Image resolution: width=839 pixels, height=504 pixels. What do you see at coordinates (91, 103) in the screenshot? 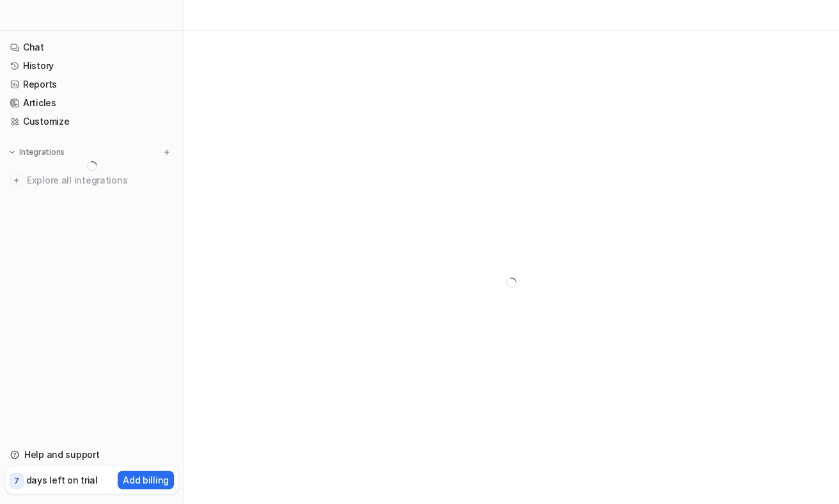
I see `a: Articles` at bounding box center [91, 103].